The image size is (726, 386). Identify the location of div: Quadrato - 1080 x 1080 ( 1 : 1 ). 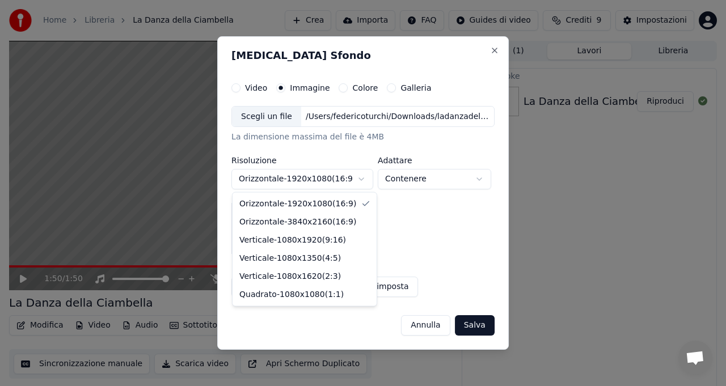
(291, 294).